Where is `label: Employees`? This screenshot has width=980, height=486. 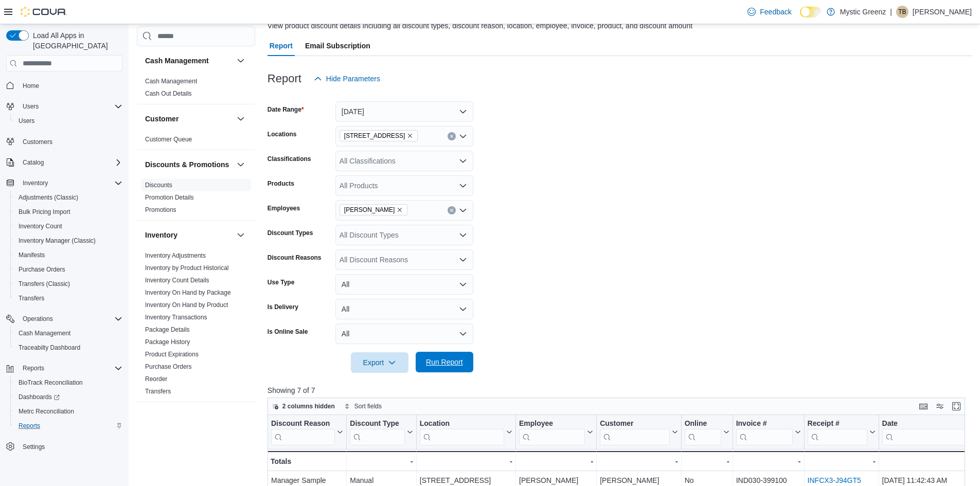 label: Employees is located at coordinates (283, 208).